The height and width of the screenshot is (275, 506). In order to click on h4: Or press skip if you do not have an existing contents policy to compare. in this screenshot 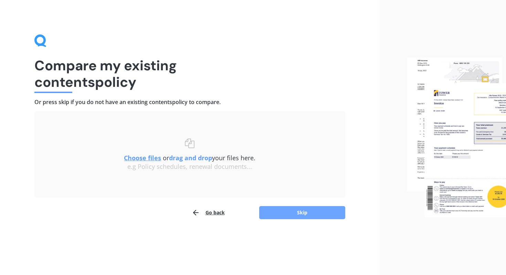, I will do `click(190, 102)`.